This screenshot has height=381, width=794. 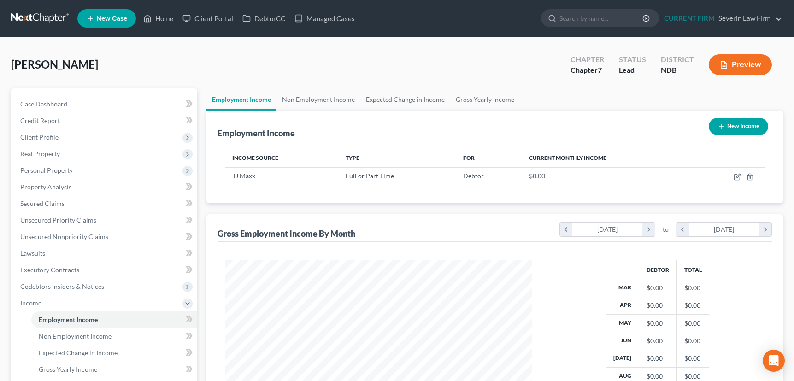 What do you see at coordinates (602, 18) in the screenshot?
I see `input: Search by name...` at bounding box center [602, 18].